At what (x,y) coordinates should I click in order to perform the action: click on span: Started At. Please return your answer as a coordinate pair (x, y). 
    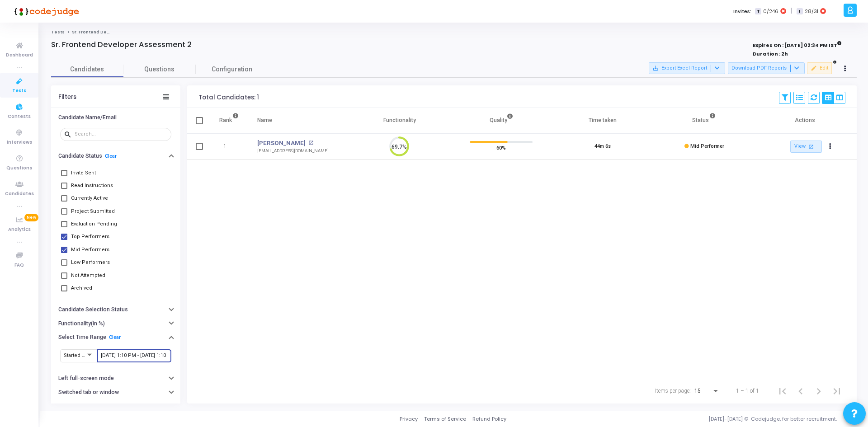
    Looking at the image, I should click on (75, 355).